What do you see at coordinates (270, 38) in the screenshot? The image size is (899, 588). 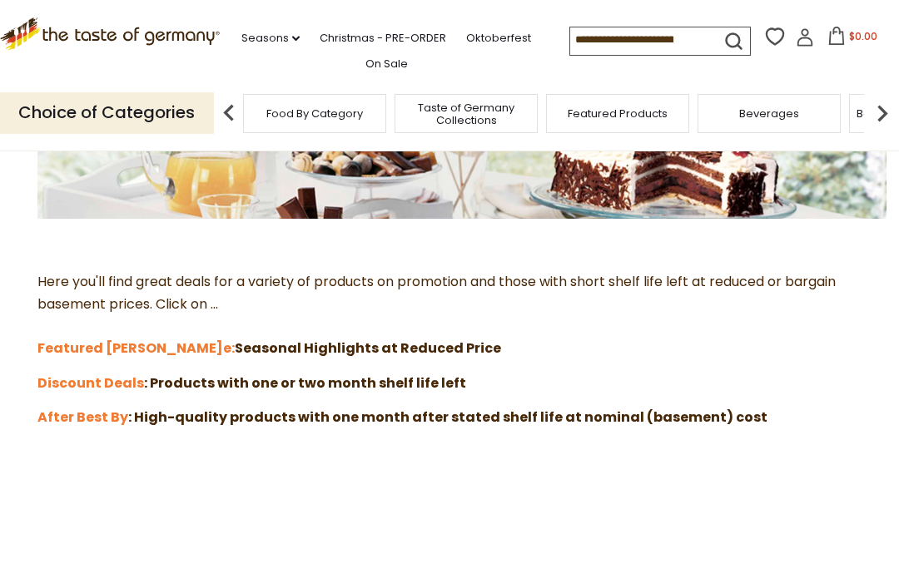 I see `a: Seasons` at bounding box center [270, 38].